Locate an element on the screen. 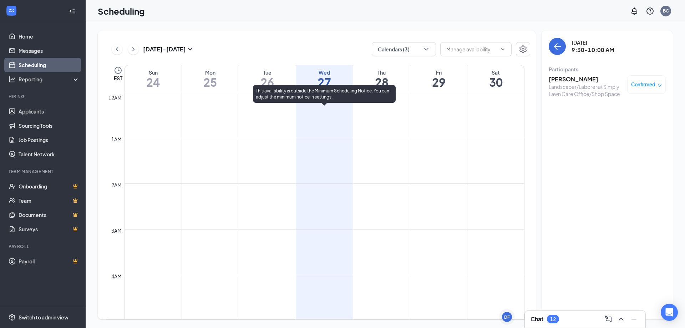 The image size is (685, 328). div: Wed is located at coordinates (324, 72).